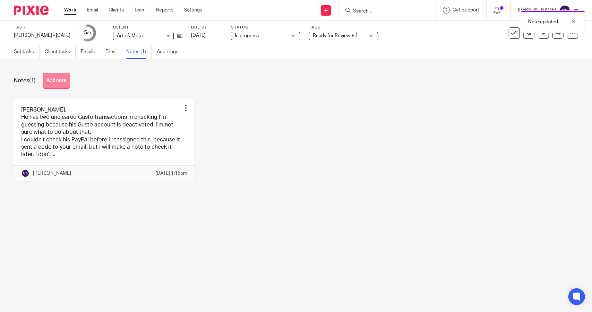 The image size is (592, 312). Describe the element at coordinates (113, 52) in the screenshot. I see `a: Files` at that location.